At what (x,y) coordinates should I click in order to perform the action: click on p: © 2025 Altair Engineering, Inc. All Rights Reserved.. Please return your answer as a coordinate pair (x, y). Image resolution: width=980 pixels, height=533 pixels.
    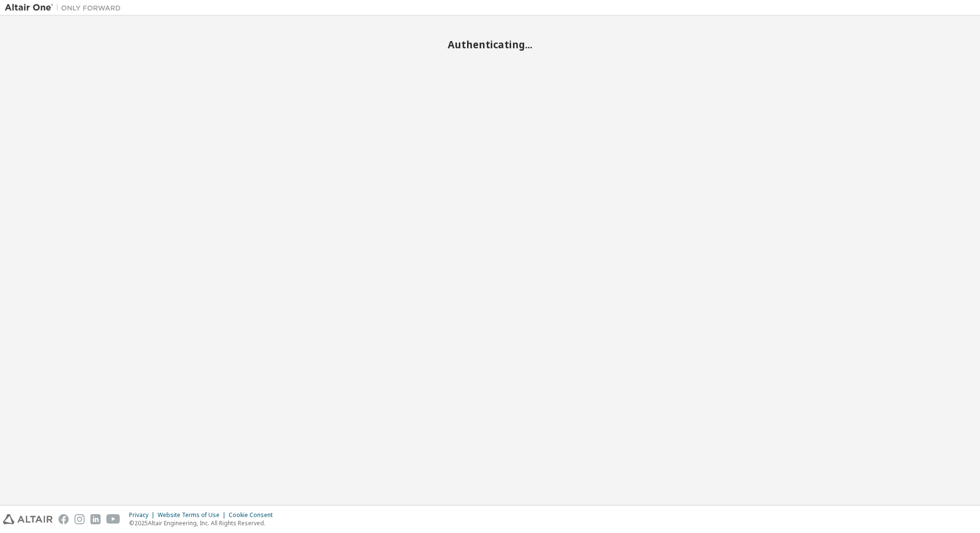
    Looking at the image, I should click on (204, 523).